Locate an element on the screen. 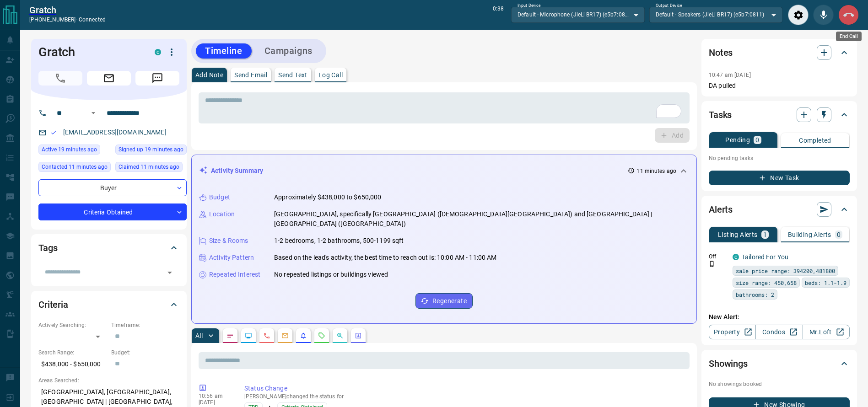 The height and width of the screenshot is (407, 868). p: 10:56 am is located at coordinates (214, 396).